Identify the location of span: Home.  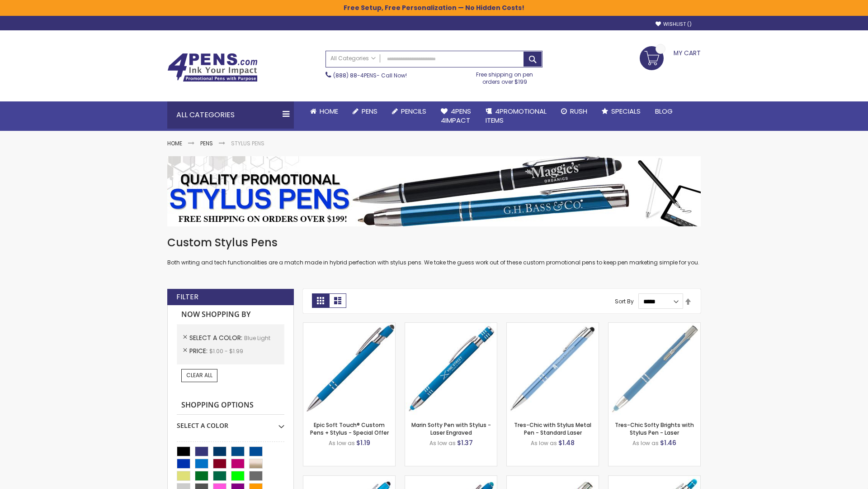
(329, 111).